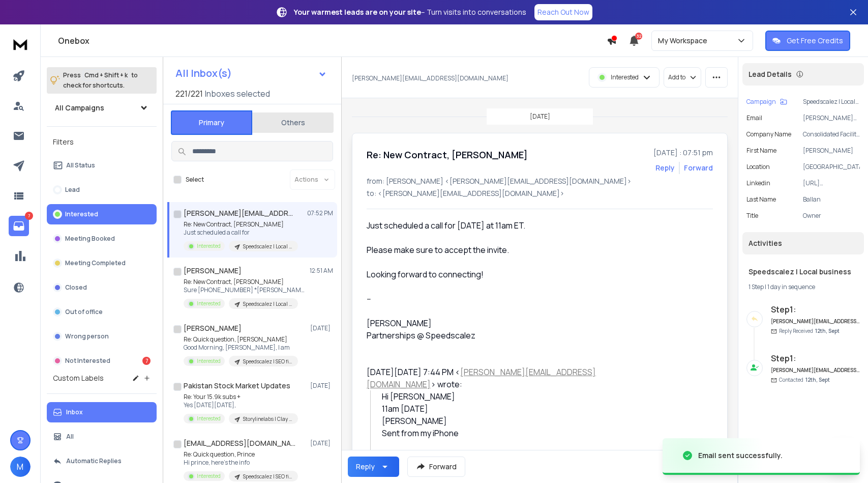 The image size is (868, 483). What do you see at coordinates (102, 190) in the screenshot?
I see `button: Lead` at bounding box center [102, 190].